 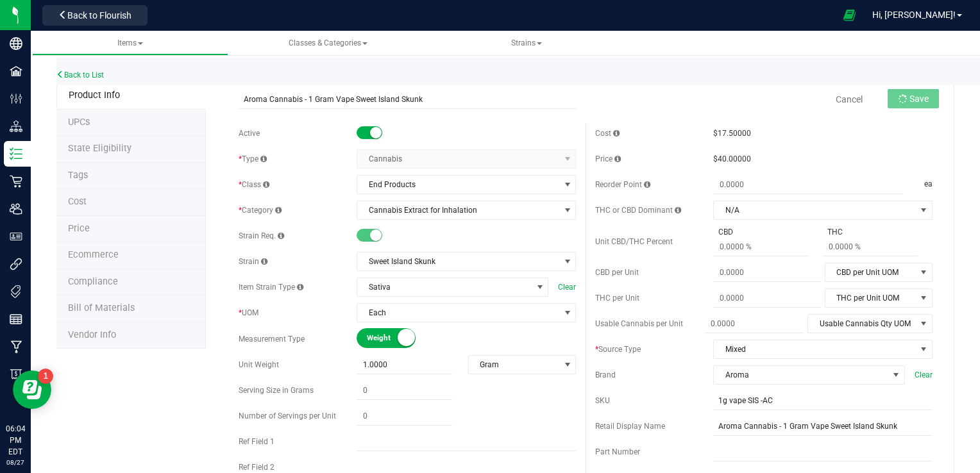 I want to click on p: 06:04 PM EDT, so click(x=15, y=441).